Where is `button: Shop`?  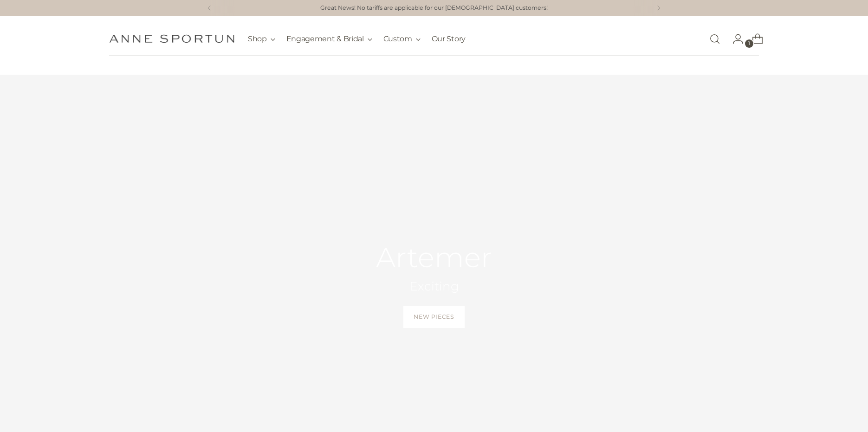 button: Shop is located at coordinates (261, 39).